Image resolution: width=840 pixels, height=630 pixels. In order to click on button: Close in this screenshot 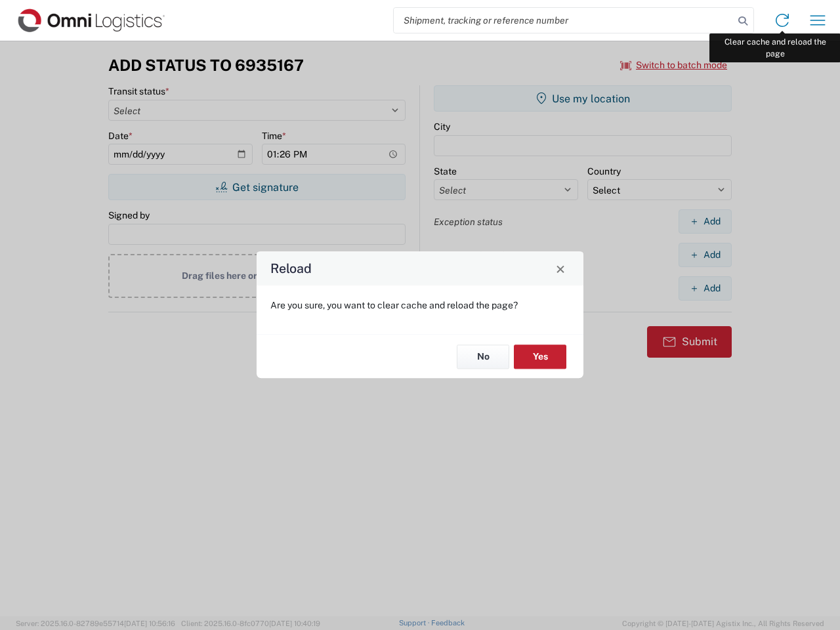, I will do `click(560, 269)`.